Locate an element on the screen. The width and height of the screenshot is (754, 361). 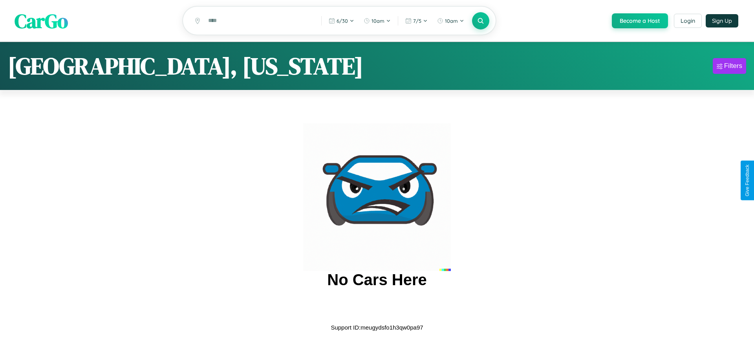
button: 6/30 is located at coordinates (341, 21).